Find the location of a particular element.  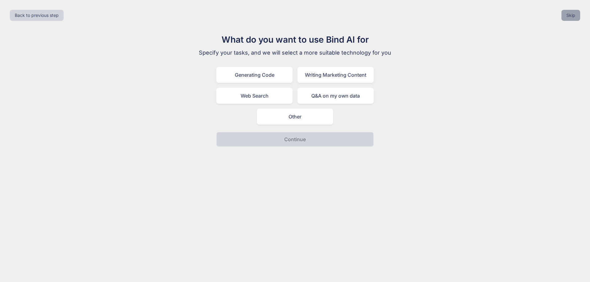

div: Writing Marketing Content is located at coordinates (335, 75).